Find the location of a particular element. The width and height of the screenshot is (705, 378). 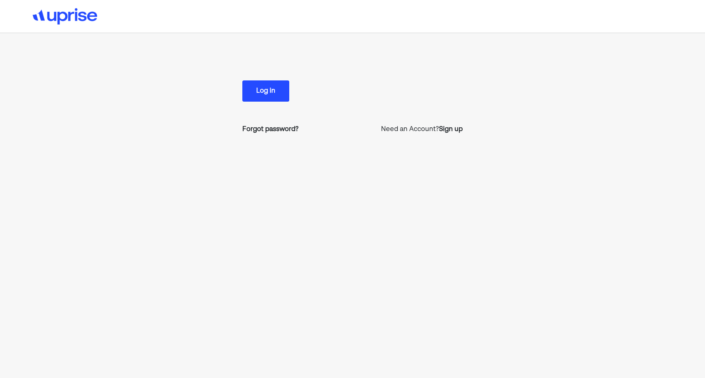

p: Need an Account? is located at coordinates (422, 129).